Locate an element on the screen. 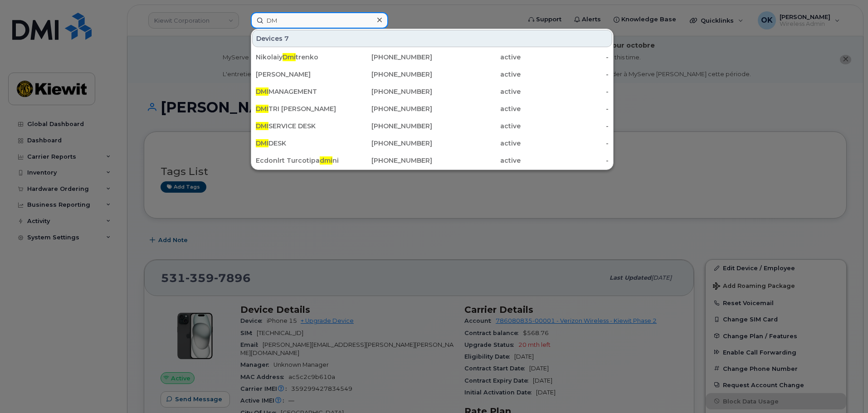  span: dmi is located at coordinates (326, 160).